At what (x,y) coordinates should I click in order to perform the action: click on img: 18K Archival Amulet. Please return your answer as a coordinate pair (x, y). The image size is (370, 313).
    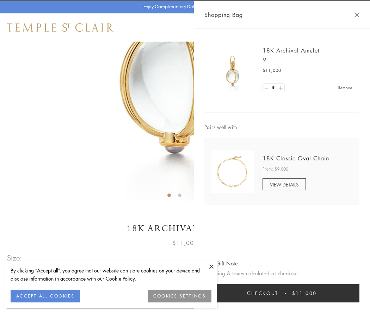
    Looking at the image, I should click on (233, 71).